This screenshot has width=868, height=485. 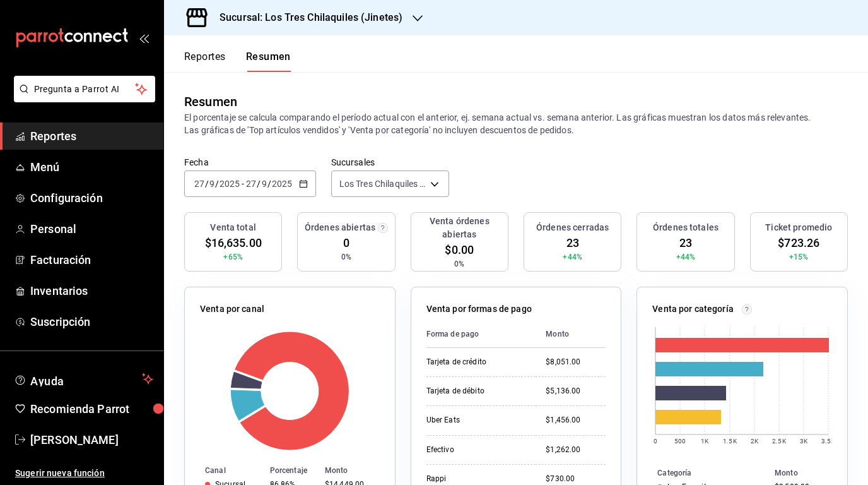 What do you see at coordinates (83, 379) in the screenshot?
I see `span: Ayuda` at bounding box center [83, 379].